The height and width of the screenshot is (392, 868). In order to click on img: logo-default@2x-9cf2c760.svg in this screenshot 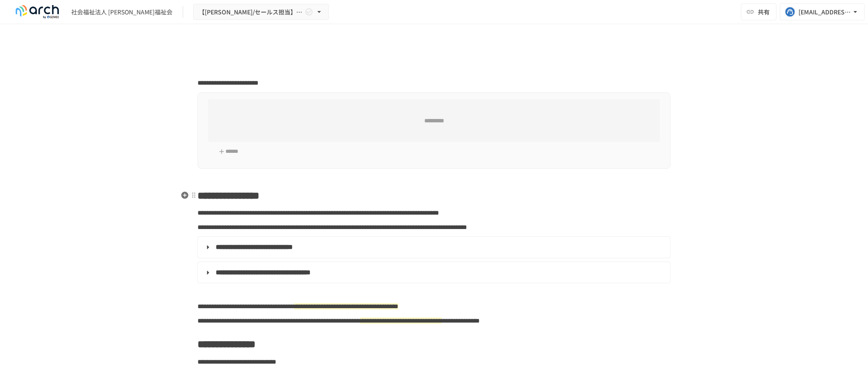, I will do `click(37, 12)`.